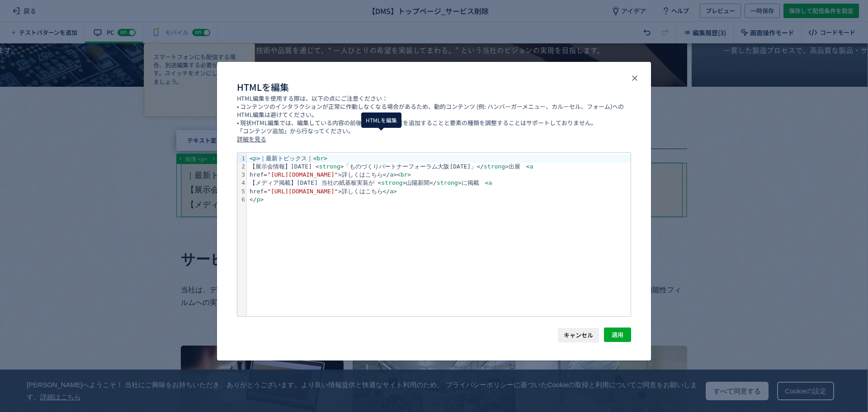 Image resolution: width=868 pixels, height=412 pixels. Describe the element at coordinates (578, 335) in the screenshot. I see `button: キャンセル` at that location.